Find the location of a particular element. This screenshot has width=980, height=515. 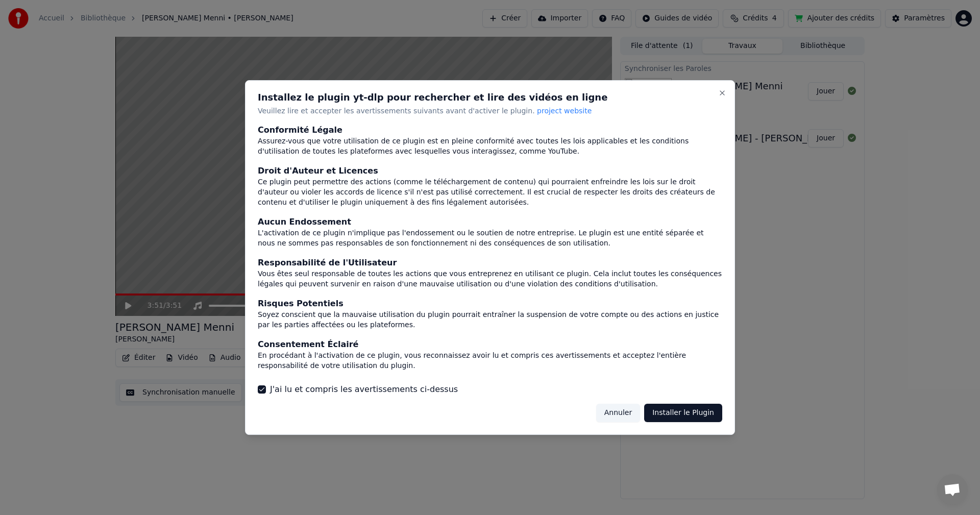

button: Installer le Plugin is located at coordinates (683, 413).